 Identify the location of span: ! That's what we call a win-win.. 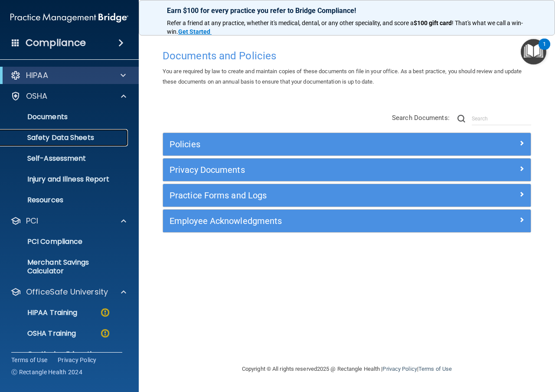
(344, 27).